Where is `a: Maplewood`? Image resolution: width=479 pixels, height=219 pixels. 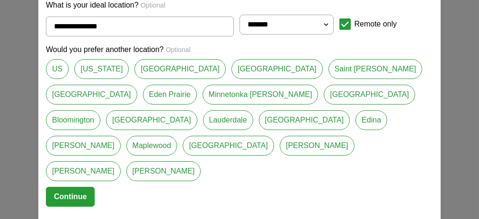 a: Maplewood is located at coordinates (152, 146).